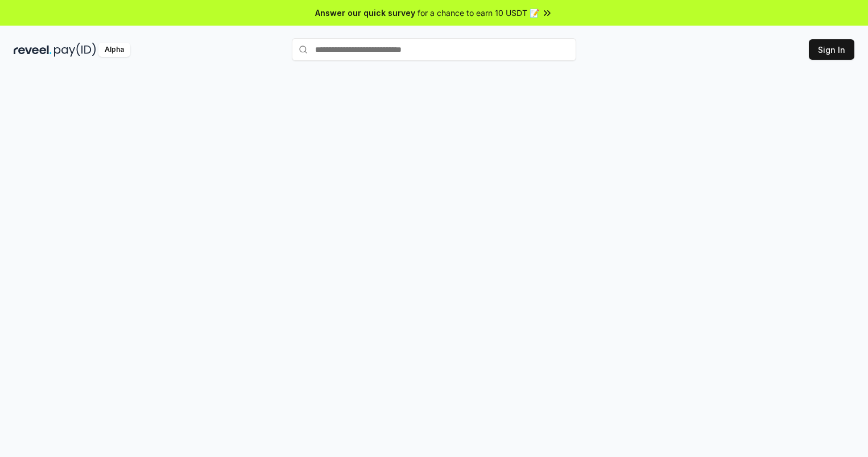 This screenshot has width=868, height=457. Describe the element at coordinates (478, 13) in the screenshot. I see `span: for a chance to earn 10 USDT 📝` at that location.